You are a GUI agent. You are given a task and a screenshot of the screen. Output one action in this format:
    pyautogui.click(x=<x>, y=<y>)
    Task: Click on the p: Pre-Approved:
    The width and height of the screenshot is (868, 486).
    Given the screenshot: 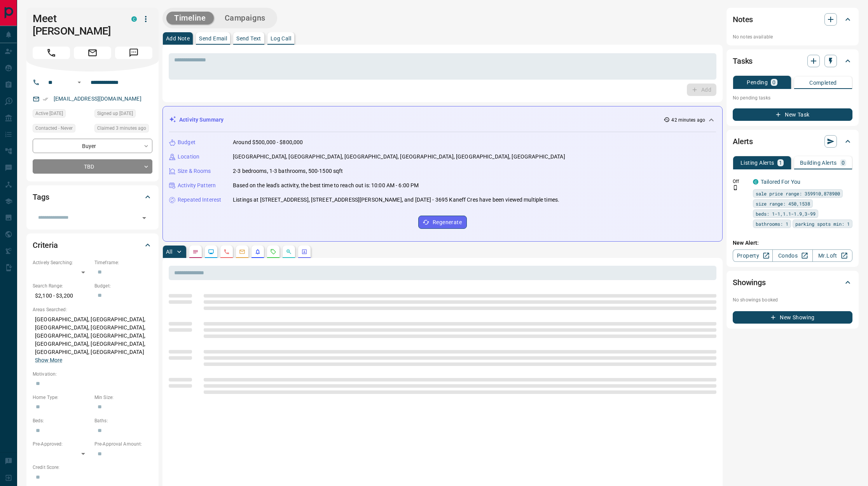 What is the action you would take?
    pyautogui.click(x=62, y=444)
    